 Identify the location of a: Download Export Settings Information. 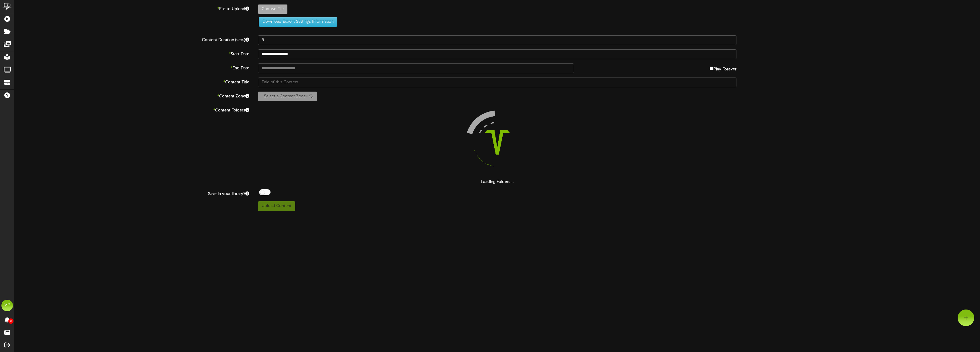
(296, 21).